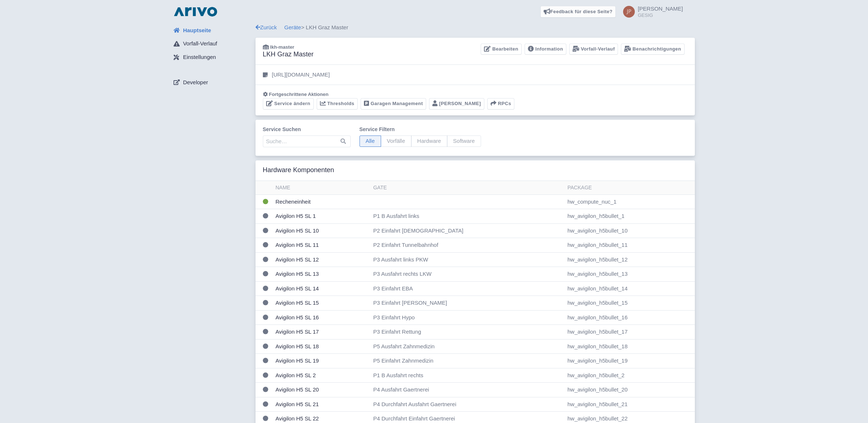 This screenshot has width=868, height=423. I want to click on td: hw_avigilon_h5bullet_10, so click(629, 231).